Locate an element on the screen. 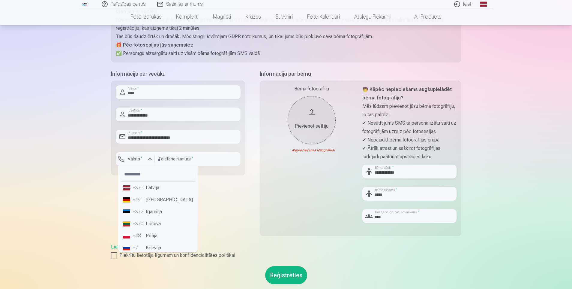 The image size is (572, 289). img: /fa1 is located at coordinates (85, 4).